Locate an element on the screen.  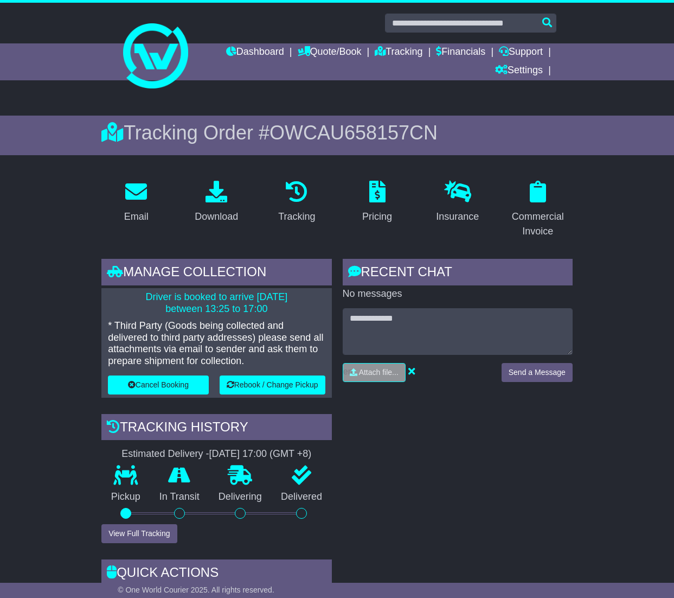
p: Delivering is located at coordinates (240, 497).